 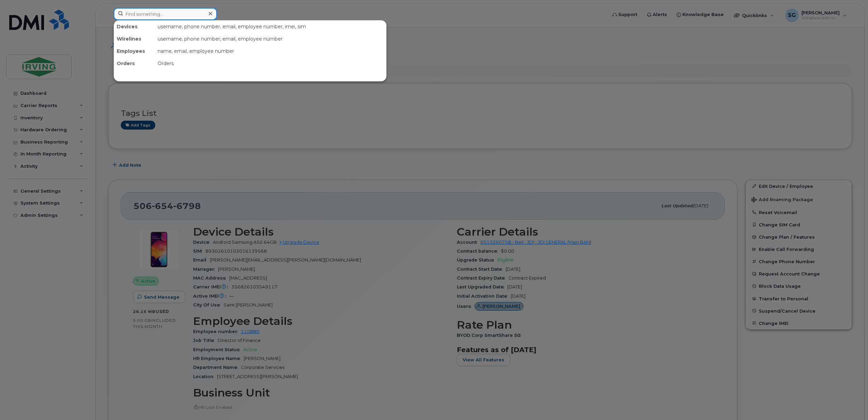 What do you see at coordinates (270, 27) in the screenshot?
I see `div: username, phone number, email, employee number, imei, sim` at bounding box center [270, 27].